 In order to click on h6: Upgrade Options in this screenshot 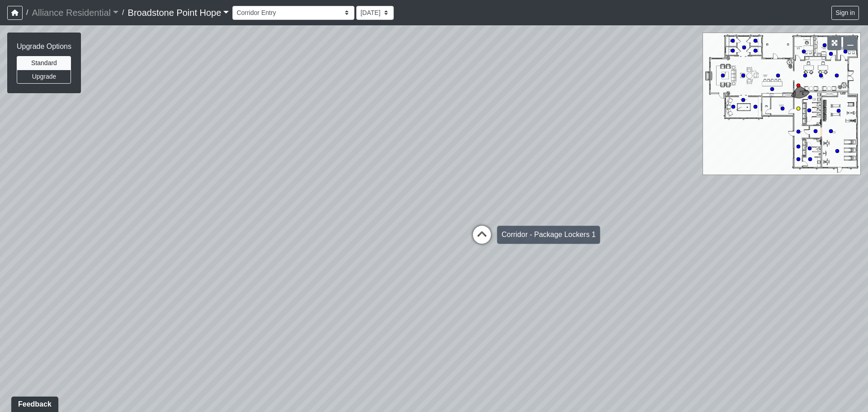, I will do `click(44, 46)`.